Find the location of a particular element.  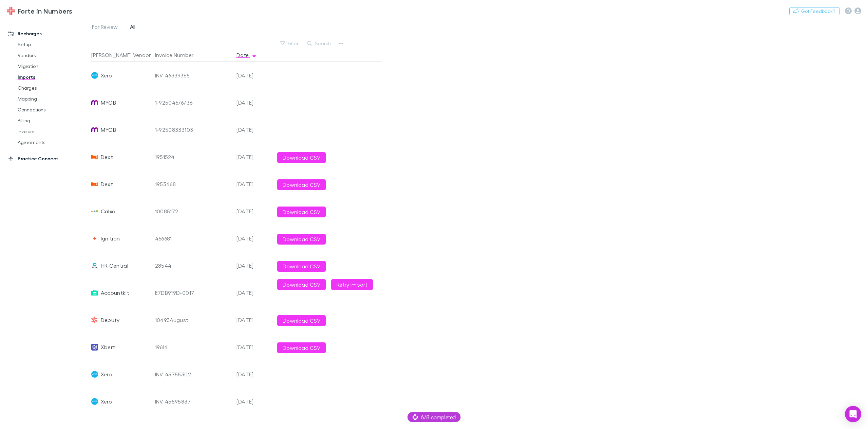

img: Ignition's Logo is located at coordinates (94, 238).